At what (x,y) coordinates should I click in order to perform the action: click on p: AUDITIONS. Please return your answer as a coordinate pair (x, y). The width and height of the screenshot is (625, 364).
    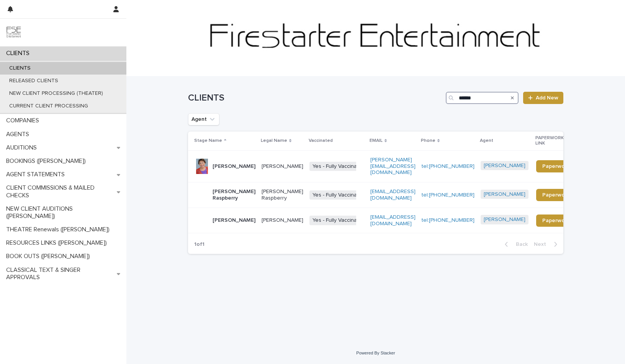
    Looking at the image, I should click on (23, 147).